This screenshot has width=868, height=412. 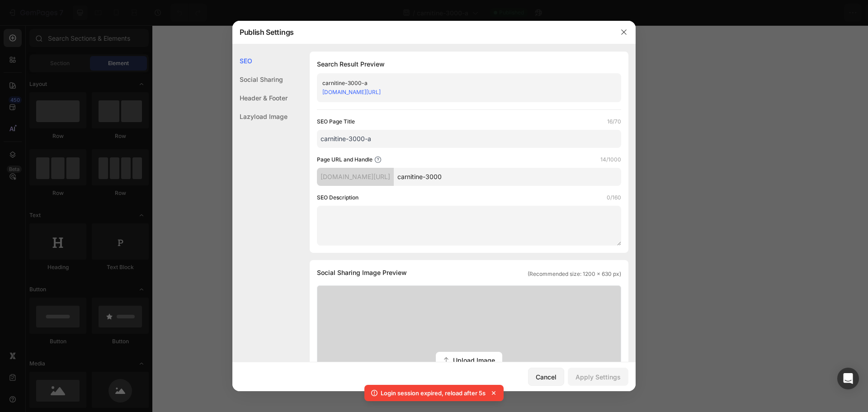 I want to click on label: 16/70, so click(x=614, y=122).